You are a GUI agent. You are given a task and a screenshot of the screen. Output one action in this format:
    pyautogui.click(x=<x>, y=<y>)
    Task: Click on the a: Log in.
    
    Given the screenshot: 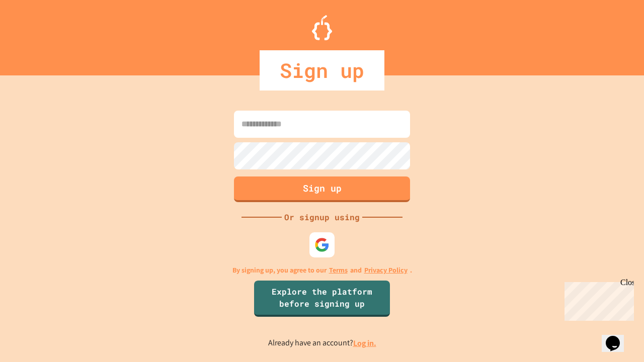 What is the action you would take?
    pyautogui.click(x=365, y=343)
    